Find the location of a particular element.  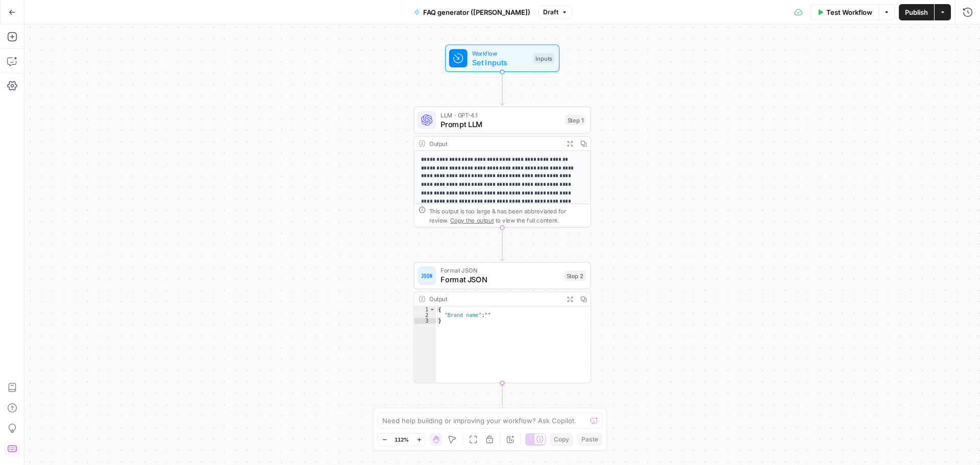

div: Step 2 is located at coordinates (575, 276).